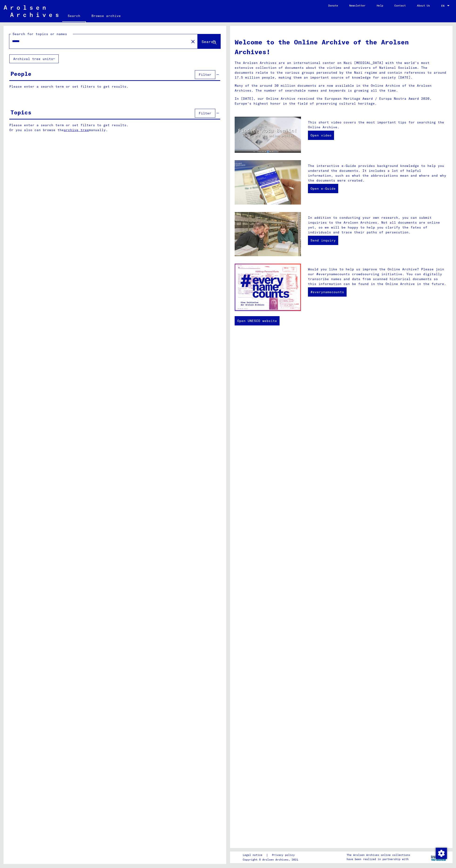 Image resolution: width=456 pixels, height=868 pixels. Describe the element at coordinates (34, 59) in the screenshot. I see `button: Archival tree units` at that location.